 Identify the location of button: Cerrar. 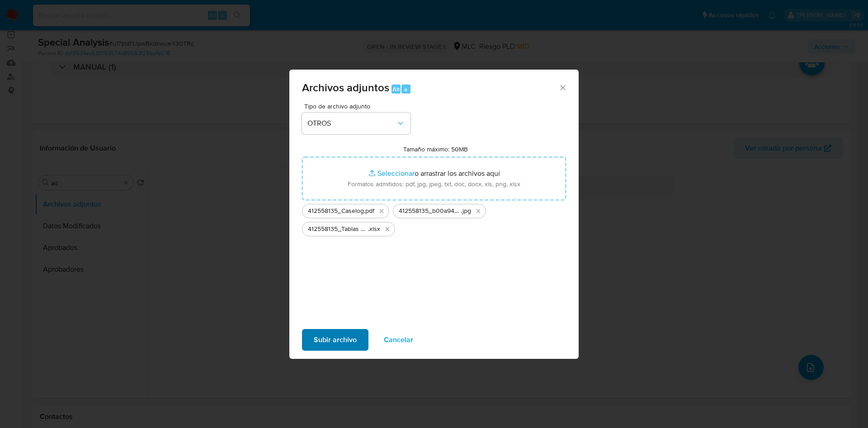
(563, 87).